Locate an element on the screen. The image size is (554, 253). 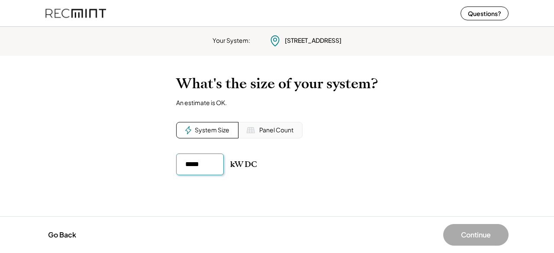
div: System Size is located at coordinates (212, 130).